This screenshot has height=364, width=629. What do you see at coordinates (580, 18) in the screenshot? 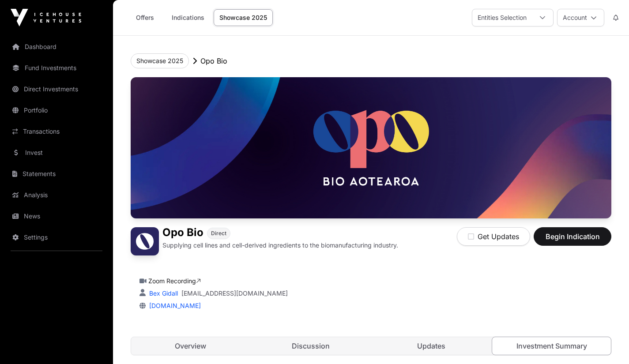
I see `button: Account` at bounding box center [580, 18].